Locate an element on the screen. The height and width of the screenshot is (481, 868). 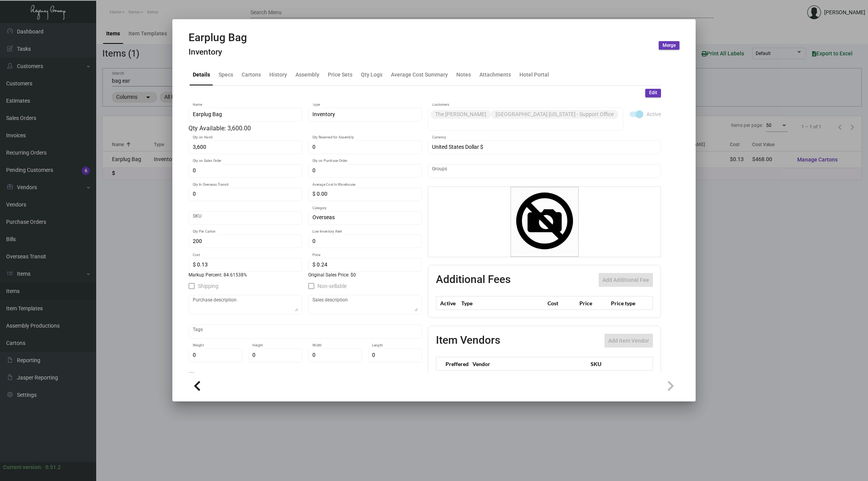
th: Preffered is located at coordinates (452, 364).